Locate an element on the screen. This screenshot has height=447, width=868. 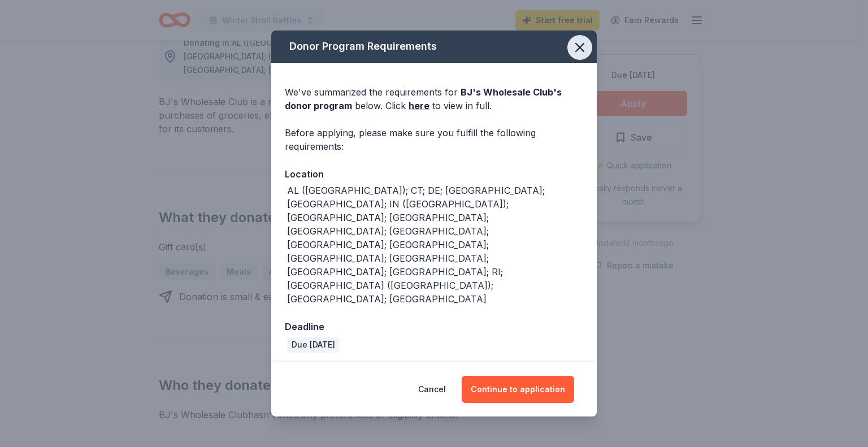
a: here is located at coordinates (419, 106).